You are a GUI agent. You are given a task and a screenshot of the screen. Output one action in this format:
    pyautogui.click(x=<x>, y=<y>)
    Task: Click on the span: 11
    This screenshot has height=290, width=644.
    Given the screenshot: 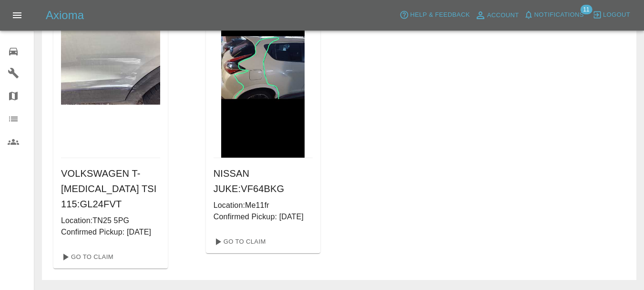 What is the action you would take?
    pyautogui.click(x=586, y=10)
    